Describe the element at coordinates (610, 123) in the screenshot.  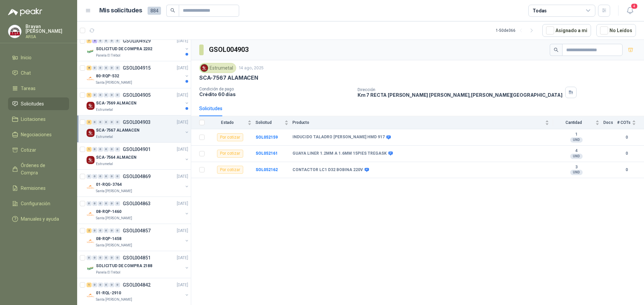
I see `th: Docs` at that location.